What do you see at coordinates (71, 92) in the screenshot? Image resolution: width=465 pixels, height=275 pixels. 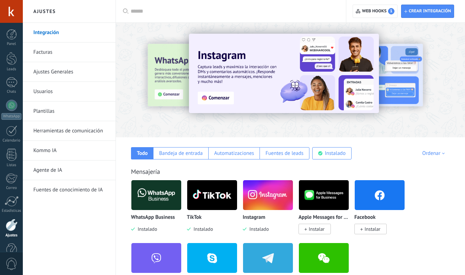 I see `a: Usuarios` at bounding box center [71, 92].